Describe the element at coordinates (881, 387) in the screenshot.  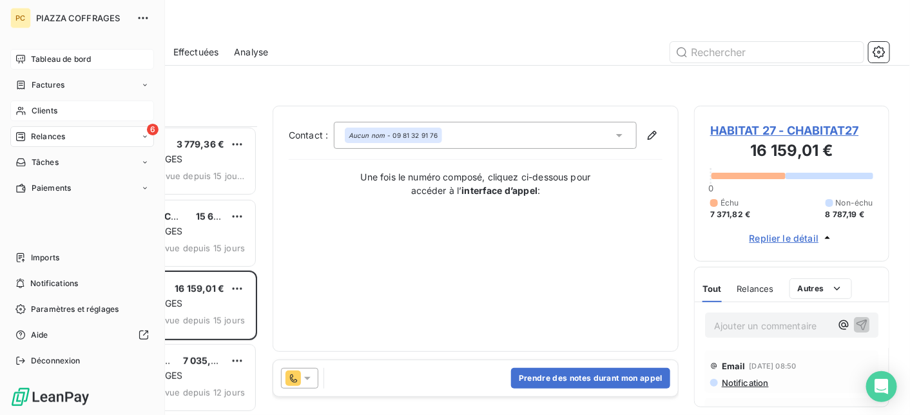
I see `div: Open Intercom Messenger` at that location.